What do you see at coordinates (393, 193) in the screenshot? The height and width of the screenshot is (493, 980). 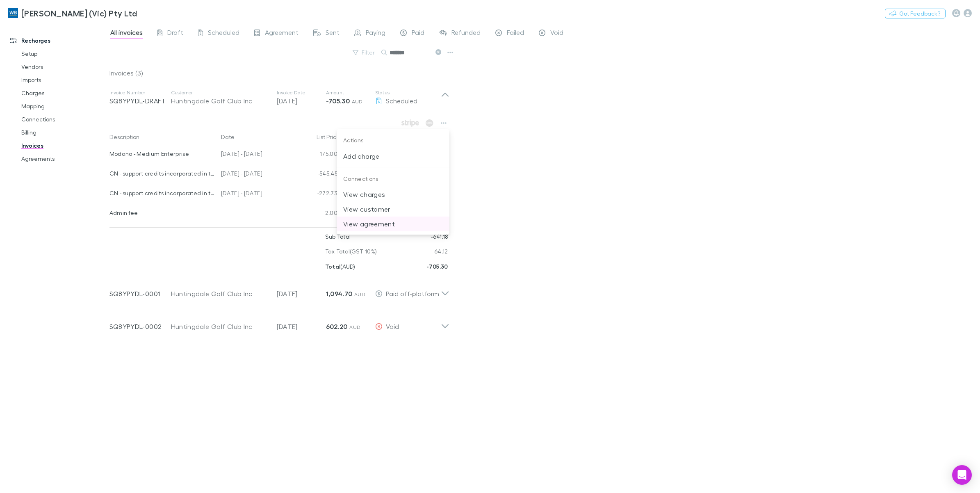 I see `a: View charges` at bounding box center [393, 193].